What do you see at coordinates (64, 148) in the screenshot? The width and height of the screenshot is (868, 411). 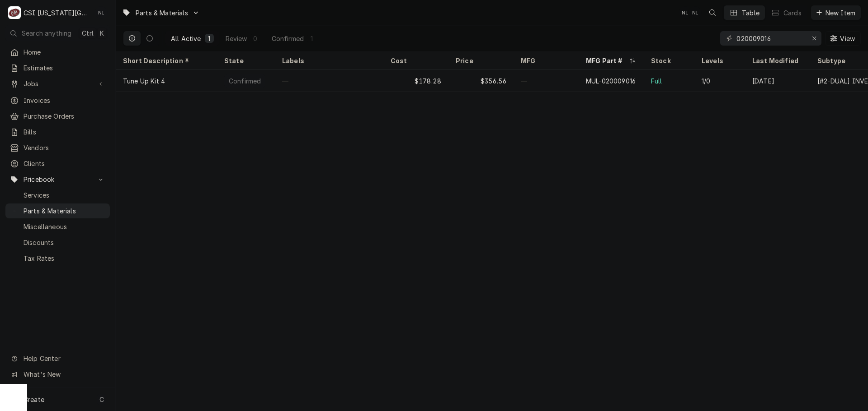 I see `span: Vendors` at bounding box center [64, 148].